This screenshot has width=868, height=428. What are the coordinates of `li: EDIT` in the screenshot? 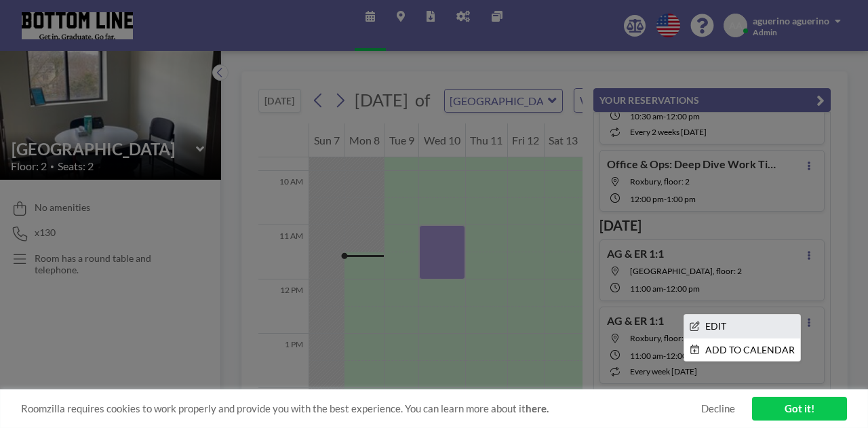 It's located at (742, 327).